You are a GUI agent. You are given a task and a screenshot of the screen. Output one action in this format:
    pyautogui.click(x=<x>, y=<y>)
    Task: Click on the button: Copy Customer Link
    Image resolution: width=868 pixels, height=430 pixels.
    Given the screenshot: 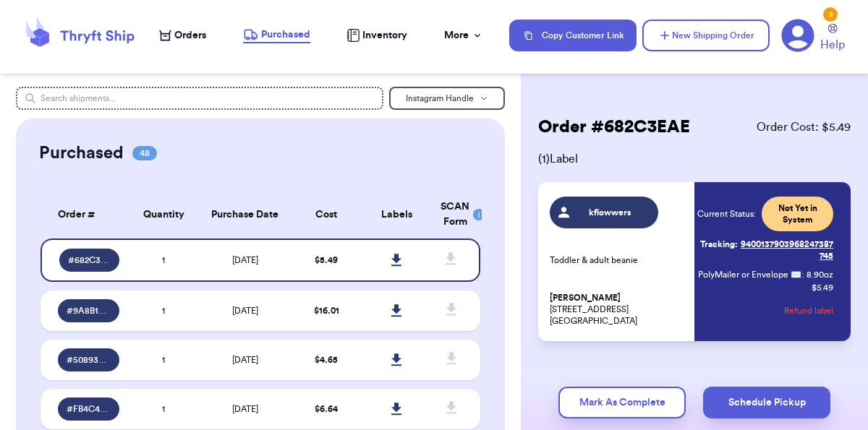 What is the action you would take?
    pyautogui.click(x=573, y=35)
    